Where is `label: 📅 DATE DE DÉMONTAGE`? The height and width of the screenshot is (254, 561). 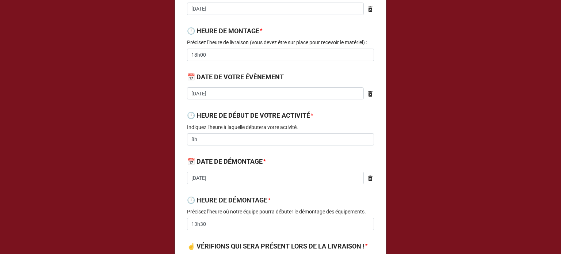 label: 📅 DATE DE DÉMONTAGE is located at coordinates (225, 162).